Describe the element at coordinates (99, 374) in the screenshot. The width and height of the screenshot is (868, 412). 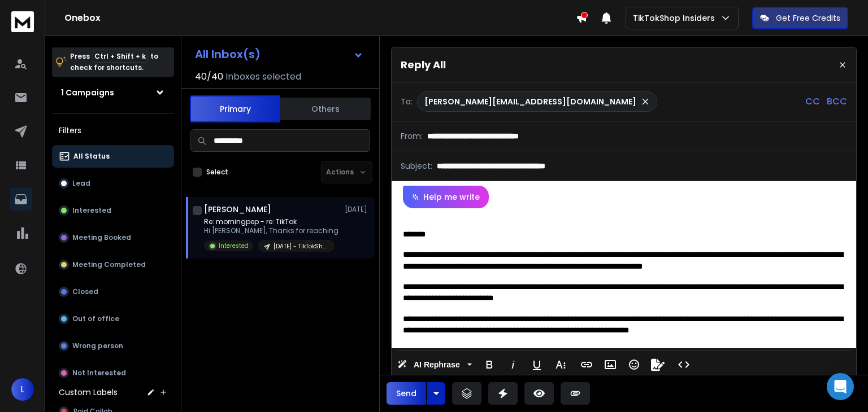
I see `p: Not Interested` at that location.